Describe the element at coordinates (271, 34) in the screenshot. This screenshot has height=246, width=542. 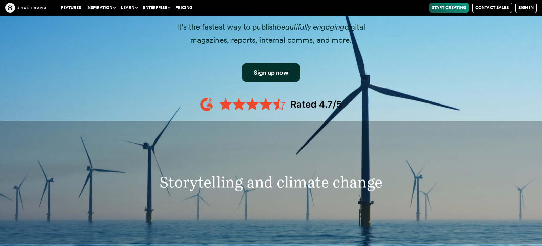
I see `p: It's the fastest way to publish digital magazines, reports, internal comms, and more.` at that location.